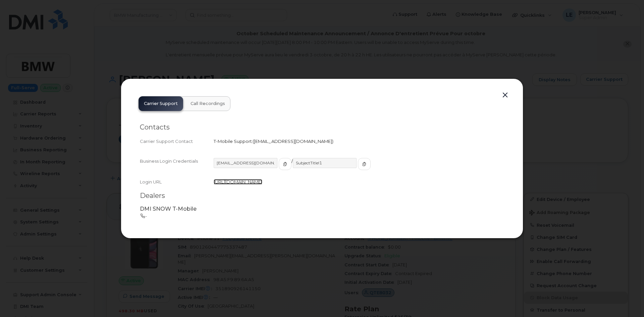 Image resolution: width=644 pixels, height=317 pixels. What do you see at coordinates (233, 141) in the screenshot?
I see `span: T-Mobile Support` at bounding box center [233, 141].